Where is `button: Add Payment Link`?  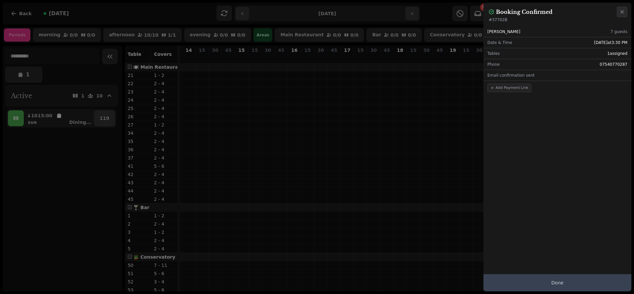
button: Add Payment Link is located at coordinates (509, 88).